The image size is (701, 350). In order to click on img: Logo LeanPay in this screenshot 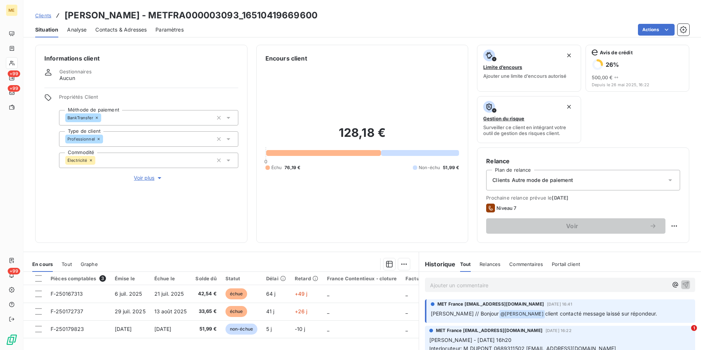, I will do `click(12, 339)`.